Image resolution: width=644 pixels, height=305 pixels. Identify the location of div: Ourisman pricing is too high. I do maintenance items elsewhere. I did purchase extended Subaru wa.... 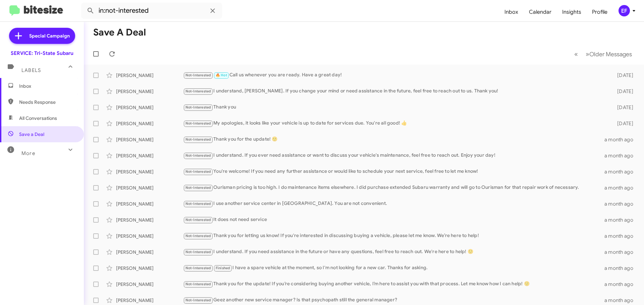
(394, 187).